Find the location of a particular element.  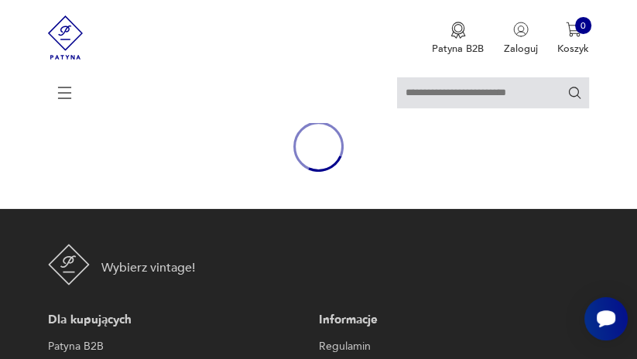

img: Ikona medalu is located at coordinates (458, 30).